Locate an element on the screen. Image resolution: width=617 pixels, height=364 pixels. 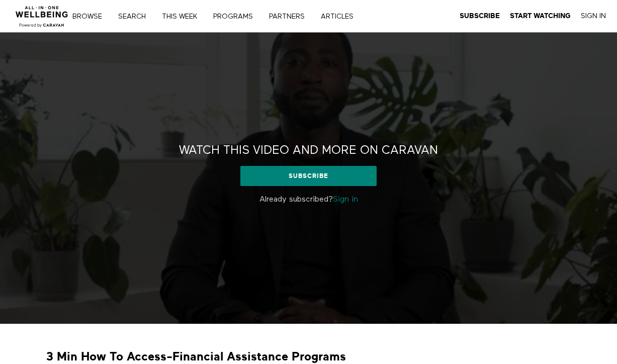
a: ARTICLES is located at coordinates (341, 16).